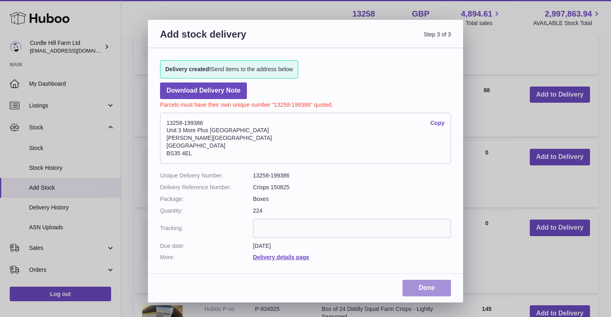 This screenshot has width=611, height=317. Describe the element at coordinates (306, 104) in the screenshot. I see `p: Parcels must have their own unique number "13258-199386" quoted.` at that location.